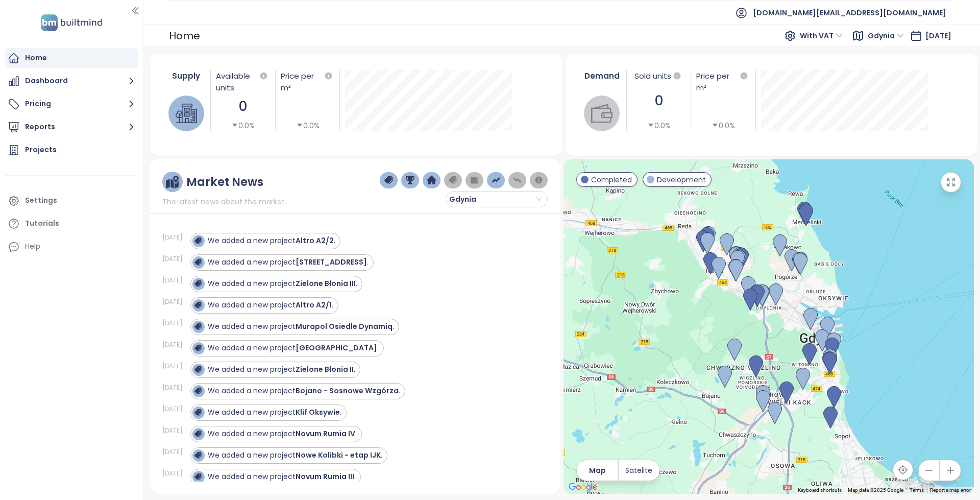 Image resolution: width=980 pixels, height=500 pixels. What do you see at coordinates (611, 179) in the screenshot?
I see `span: Completed` at bounding box center [611, 179].